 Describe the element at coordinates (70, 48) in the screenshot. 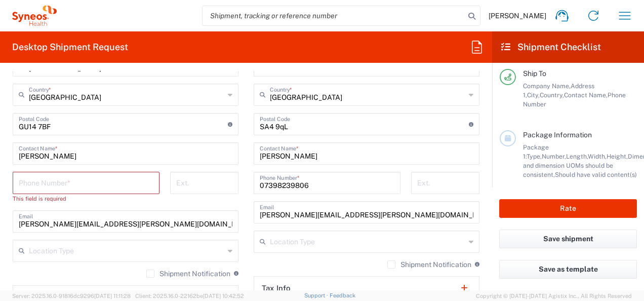

I see `h2: Desktop Shipment Request` at that location.